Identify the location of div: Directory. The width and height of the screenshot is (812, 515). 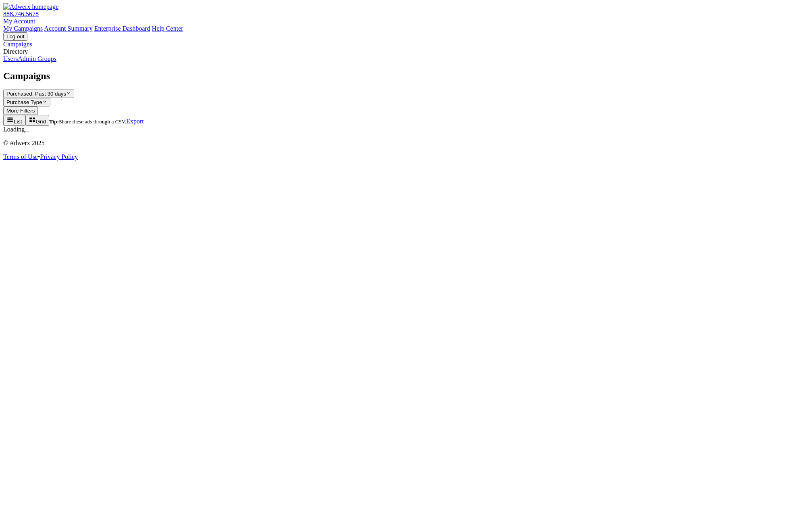
(406, 52).